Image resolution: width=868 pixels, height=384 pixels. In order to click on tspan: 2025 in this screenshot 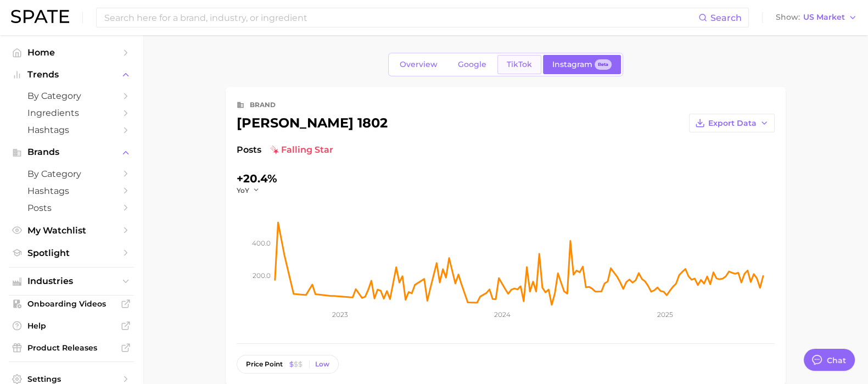, I will do `click(665, 314)`.